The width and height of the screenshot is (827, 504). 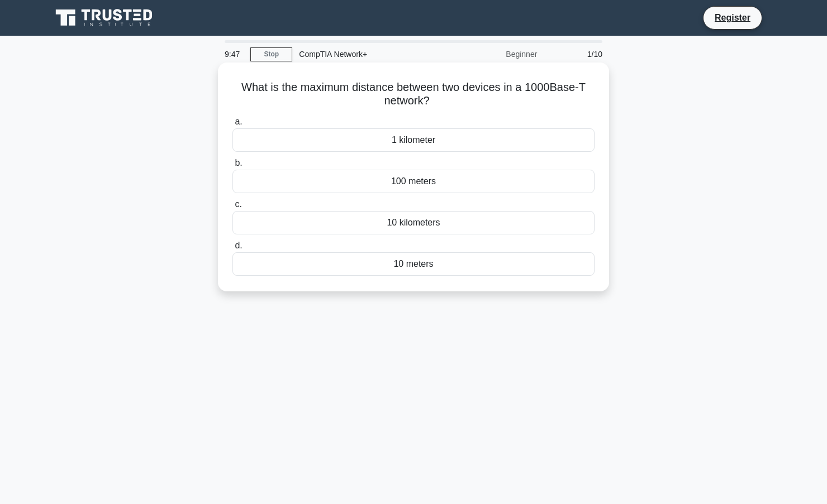 I want to click on a: Stop, so click(x=271, y=54).